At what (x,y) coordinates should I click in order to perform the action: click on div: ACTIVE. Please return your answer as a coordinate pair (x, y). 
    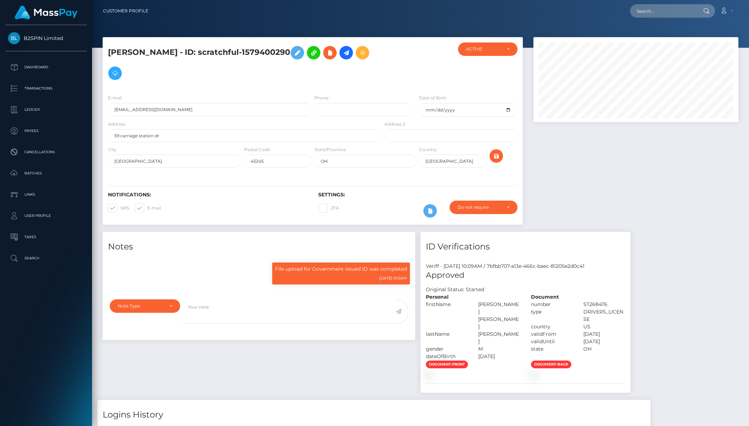
    Looking at the image, I should click on (484, 49).